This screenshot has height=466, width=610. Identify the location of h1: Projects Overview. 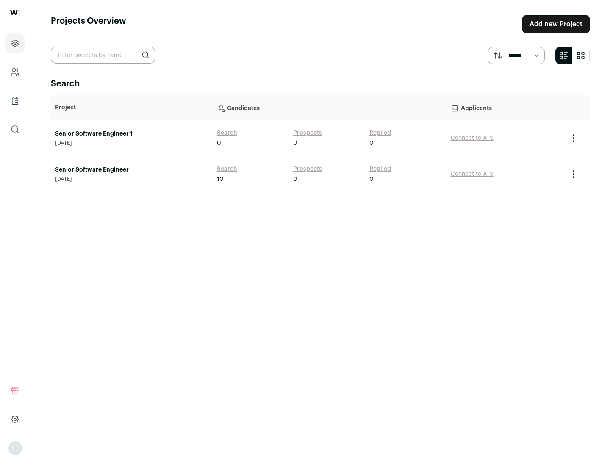
(88, 24).